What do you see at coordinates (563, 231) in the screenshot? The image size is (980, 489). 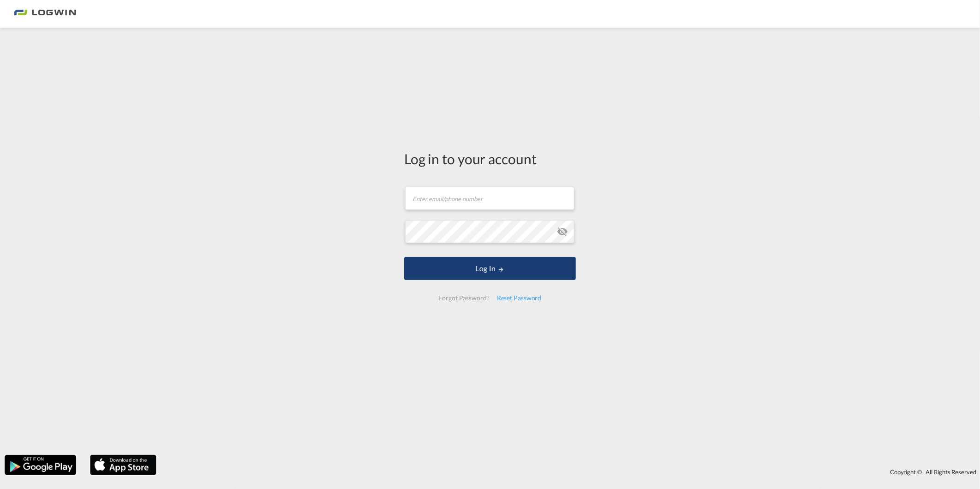 I see `md-icon: icon-eye-off` at bounding box center [563, 231].